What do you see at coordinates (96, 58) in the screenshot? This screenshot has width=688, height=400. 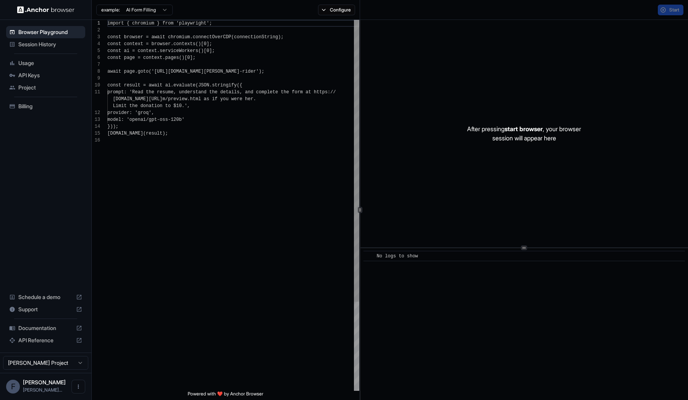 I see `div: 6` at bounding box center [96, 58].